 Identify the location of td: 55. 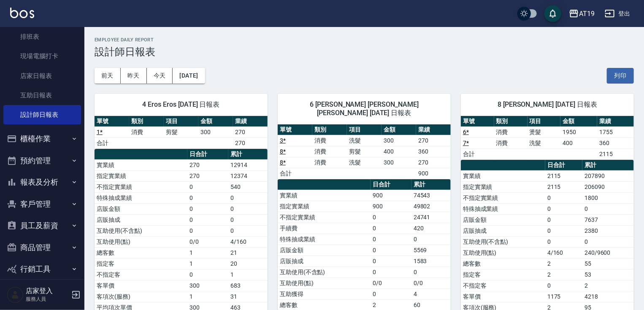
(608, 264).